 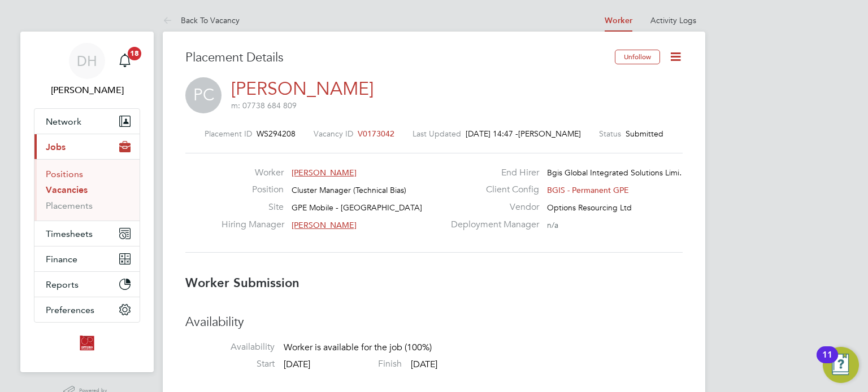 I want to click on label: Finish, so click(x=357, y=364).